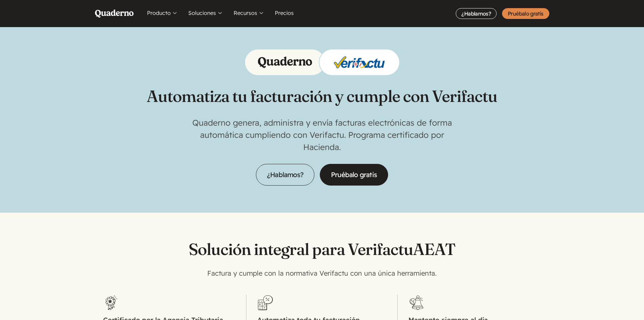 The image size is (644, 320). What do you see at coordinates (322, 249) in the screenshot?
I see `h2: Solución integral para Verifactu` at bounding box center [322, 249].